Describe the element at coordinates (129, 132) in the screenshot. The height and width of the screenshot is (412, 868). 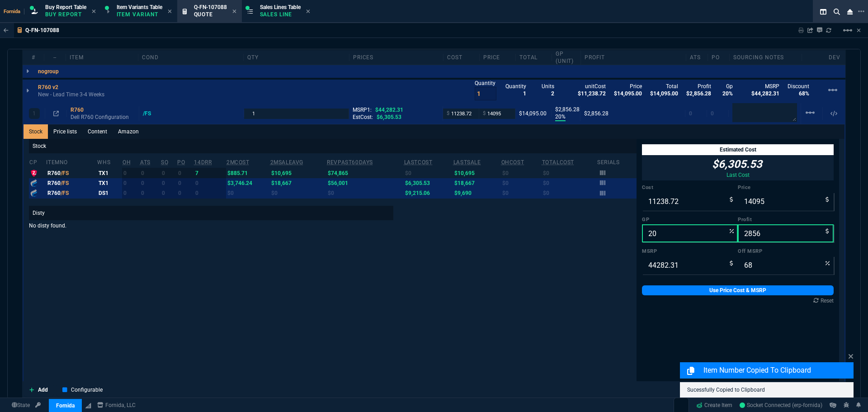
I see `a: Amazon` at that location.